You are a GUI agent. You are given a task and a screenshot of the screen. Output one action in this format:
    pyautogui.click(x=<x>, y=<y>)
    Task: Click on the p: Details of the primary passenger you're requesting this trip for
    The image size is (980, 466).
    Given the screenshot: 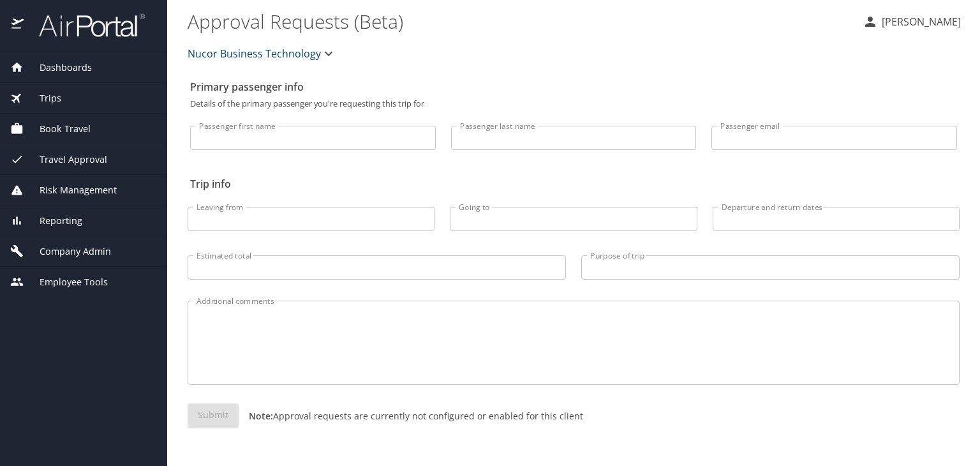 What is the action you would take?
    pyautogui.click(x=574, y=103)
    